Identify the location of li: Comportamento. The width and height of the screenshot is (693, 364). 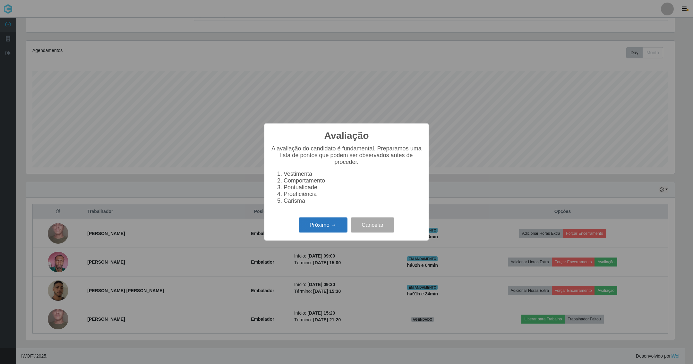
(353, 181).